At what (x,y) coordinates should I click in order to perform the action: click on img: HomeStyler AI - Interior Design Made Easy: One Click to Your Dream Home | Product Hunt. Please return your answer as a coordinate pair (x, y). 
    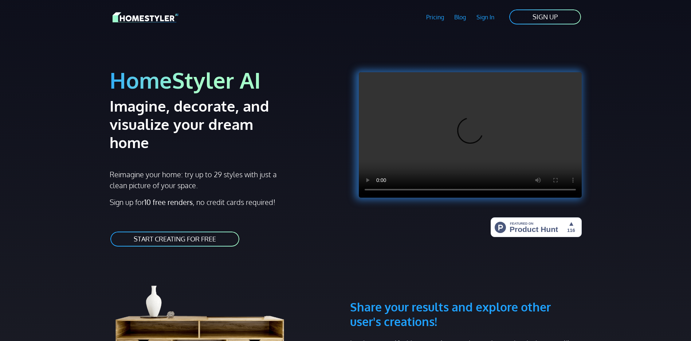
    Looking at the image, I should click on (537, 227).